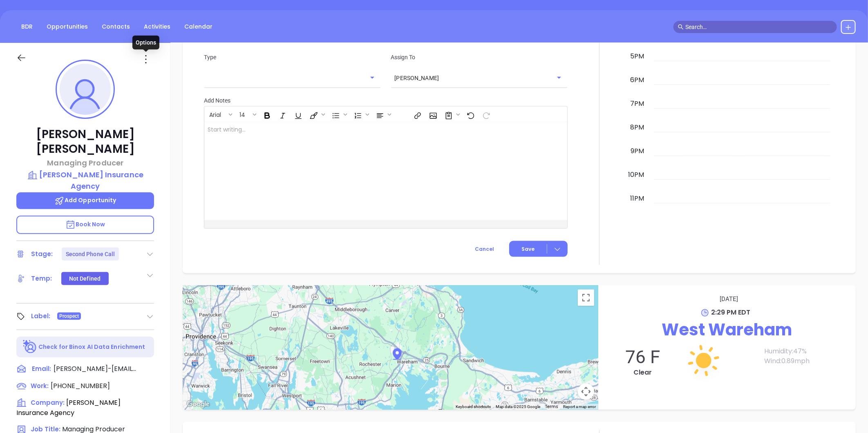 The width and height of the screenshot is (868, 433). Describe the element at coordinates (417, 114) in the screenshot. I see `span: Insert link` at that location.